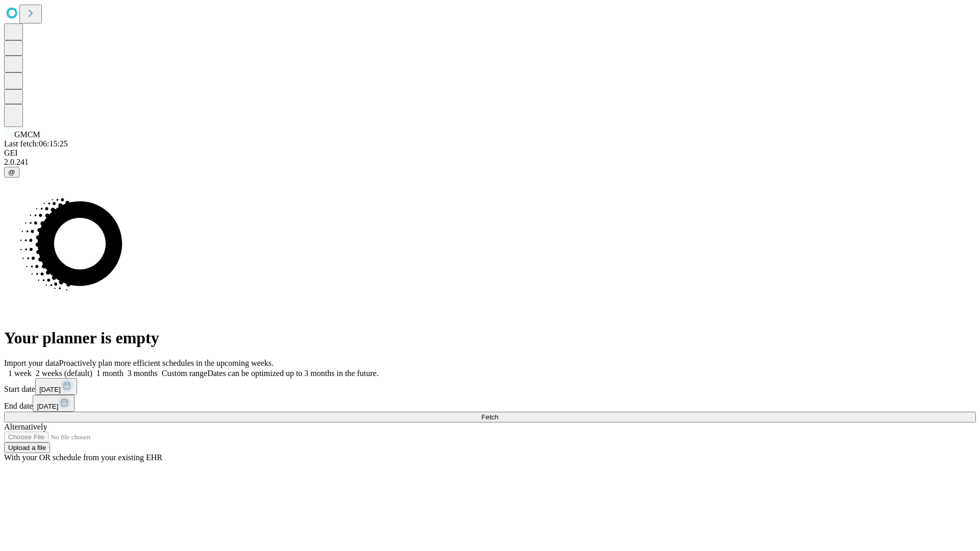 Image resolution: width=980 pixels, height=551 pixels. What do you see at coordinates (109, 373) in the screenshot?
I see `span: 1 month` at bounding box center [109, 373].